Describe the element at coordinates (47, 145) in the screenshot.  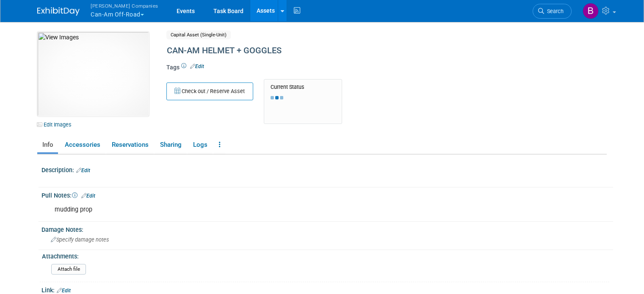
I see `a: Info` at that location.